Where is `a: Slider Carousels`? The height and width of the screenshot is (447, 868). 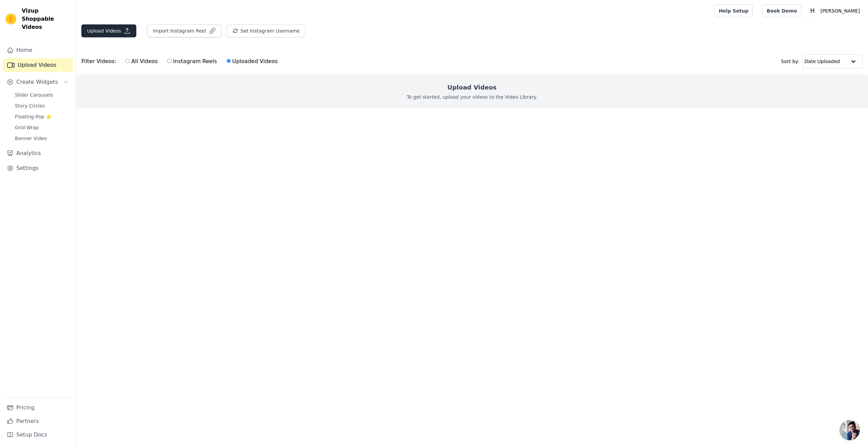
a: Slider Carousels is located at coordinates (42, 94).